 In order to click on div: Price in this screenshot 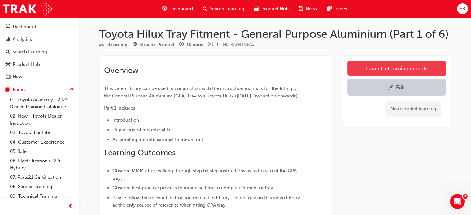, I will do `click(213, 45)`.